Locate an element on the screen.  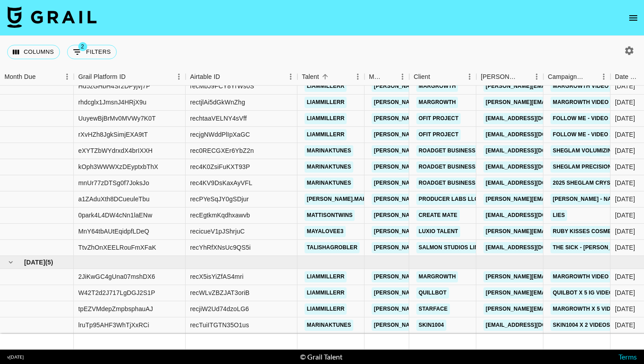
div: rechtaaVELNY4sVff is located at coordinates (218, 119).